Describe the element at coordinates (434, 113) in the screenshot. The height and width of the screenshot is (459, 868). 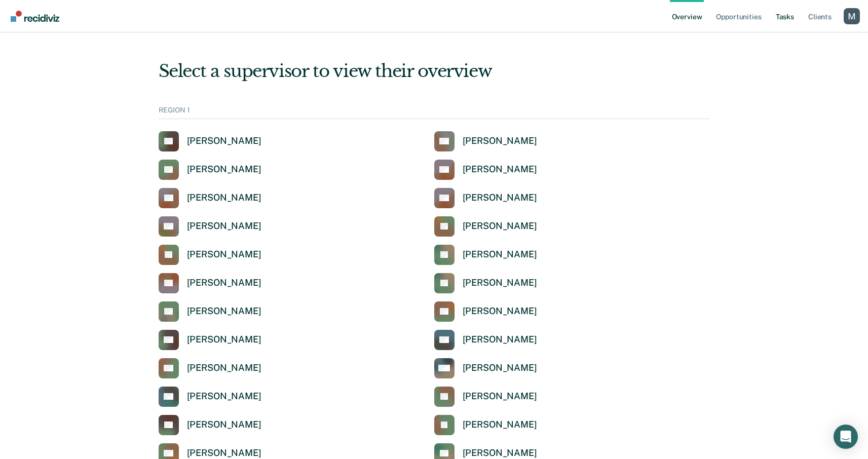
I see `div: REGION 1` at that location.